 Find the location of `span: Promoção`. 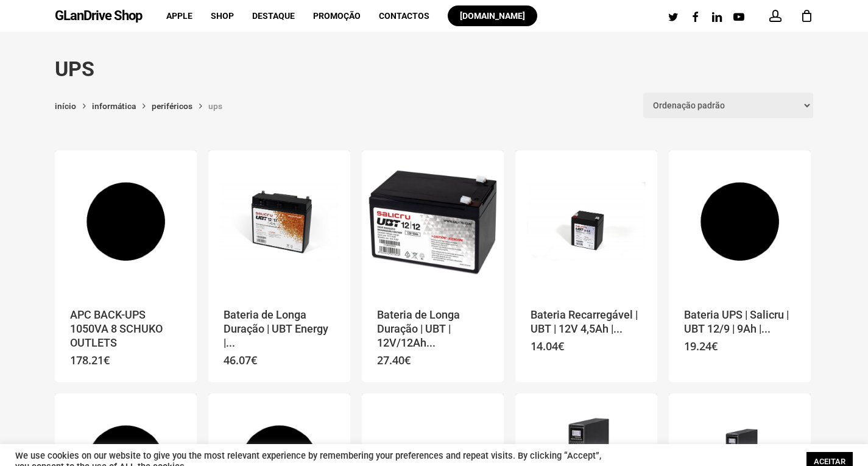

span: Promoção is located at coordinates (337, 15).